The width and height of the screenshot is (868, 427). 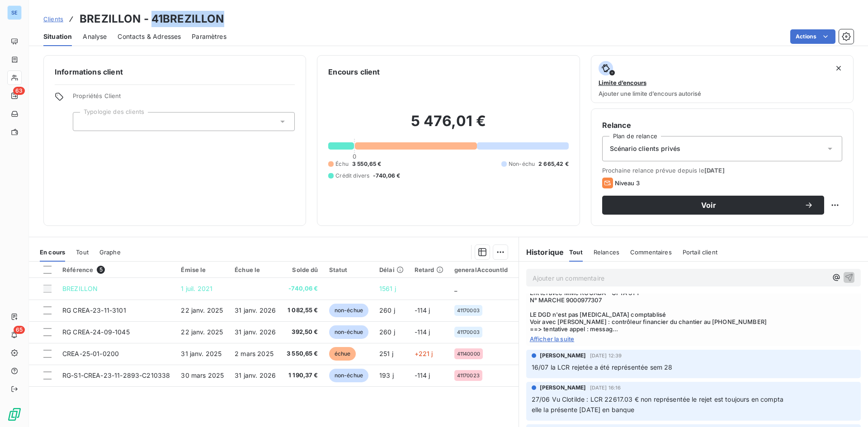 I want to click on span: 1 082,55 €, so click(x=302, y=311).